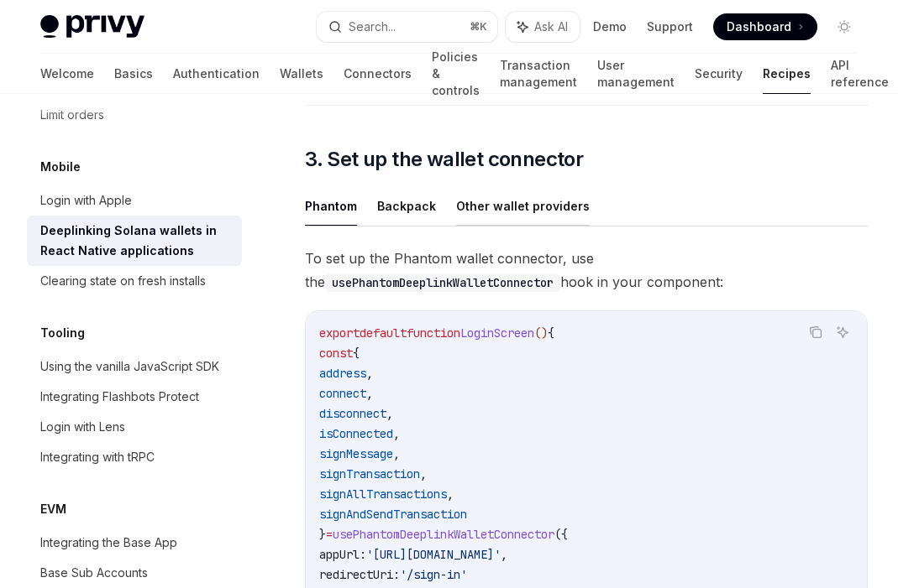  Describe the element at coordinates (356, 454) in the screenshot. I see `span: signMessage` at that location.